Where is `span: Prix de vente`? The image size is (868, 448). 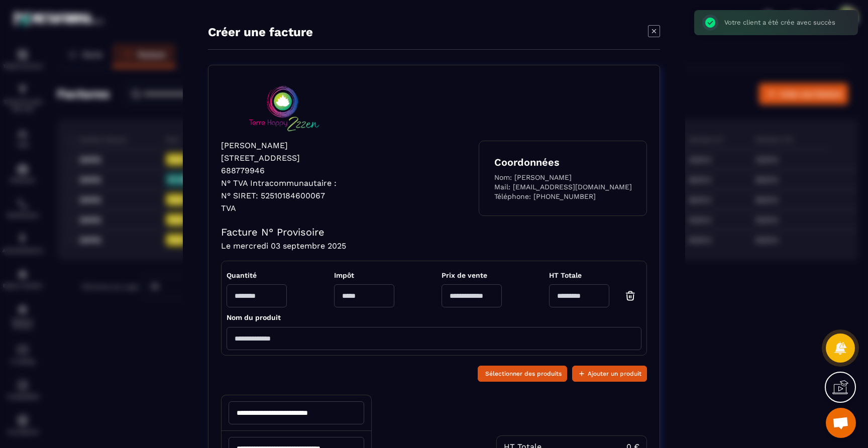
span: Prix de vente is located at coordinates (471, 275).